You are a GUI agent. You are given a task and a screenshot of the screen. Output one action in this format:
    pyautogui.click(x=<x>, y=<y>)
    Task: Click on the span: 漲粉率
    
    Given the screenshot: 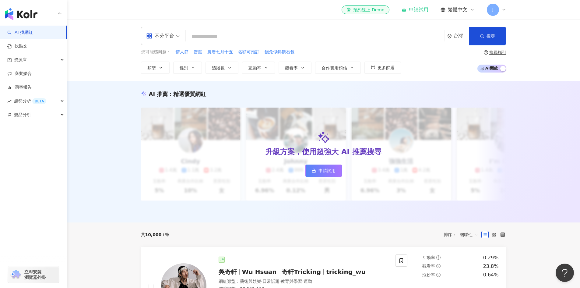 What is the action you would take?
    pyautogui.click(x=429, y=275)
    